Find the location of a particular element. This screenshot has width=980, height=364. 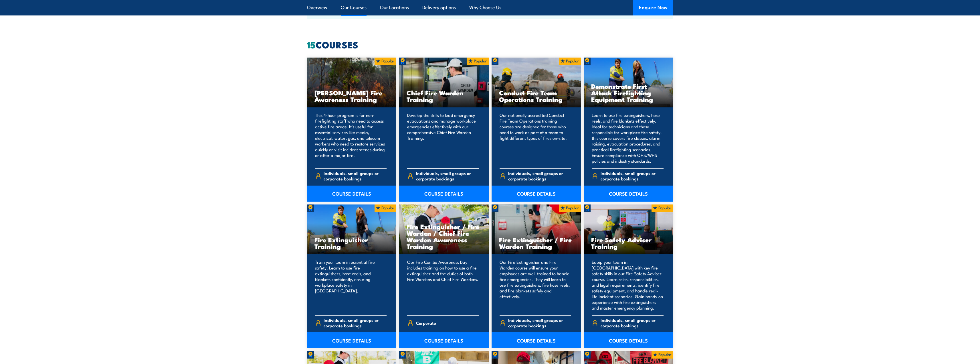

h3: Chief Fire Warden Training is located at coordinates (444, 96).